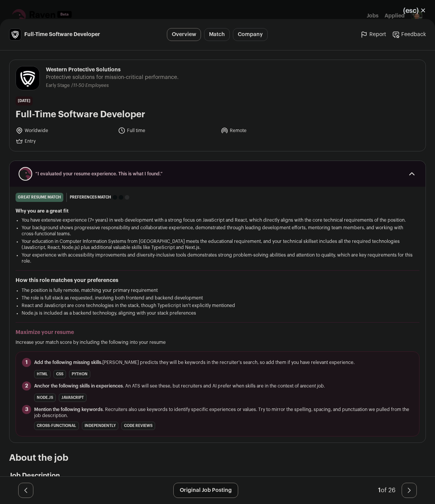 This screenshot has height=504, width=435. What do you see at coordinates (217, 258) in the screenshot?
I see `li: Your experience with accessibility improvements and diversity-inclusive tools demonstrates strong...` at bounding box center [217, 258].